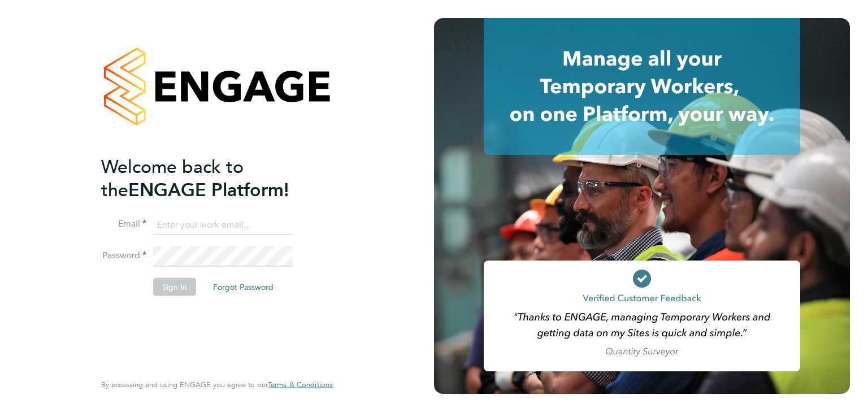 The image size is (868, 412). What do you see at coordinates (243, 287) in the screenshot?
I see `button: Forgot Password` at bounding box center [243, 287].